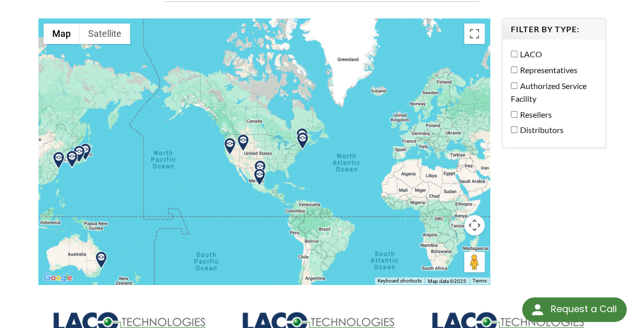 Image resolution: width=644 pixels, height=328 pixels. I want to click on input: Authorized Service Facility, so click(514, 86).